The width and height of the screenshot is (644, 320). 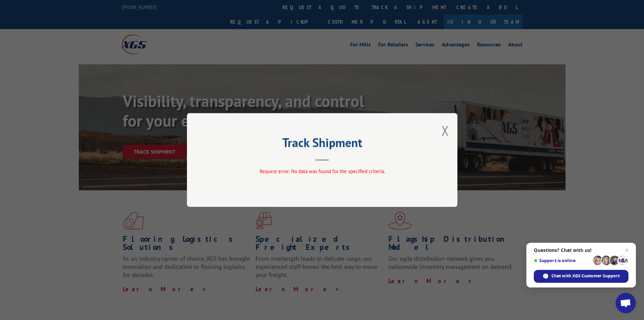 I want to click on button: Close modal, so click(x=445, y=130).